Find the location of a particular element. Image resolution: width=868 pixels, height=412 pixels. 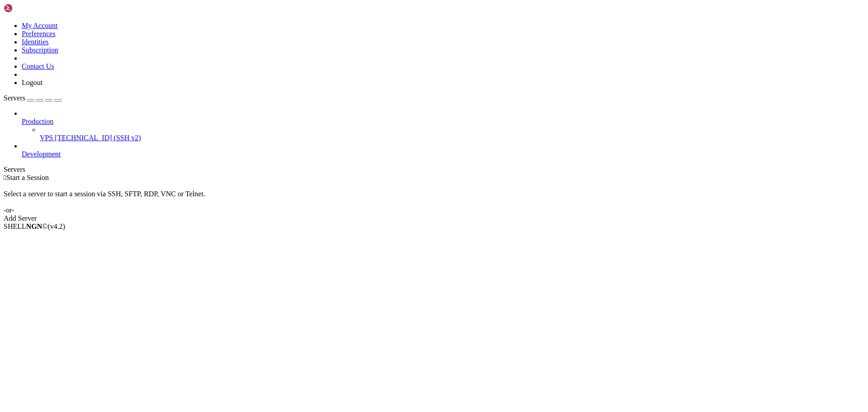

li: Production is located at coordinates (444, 126).